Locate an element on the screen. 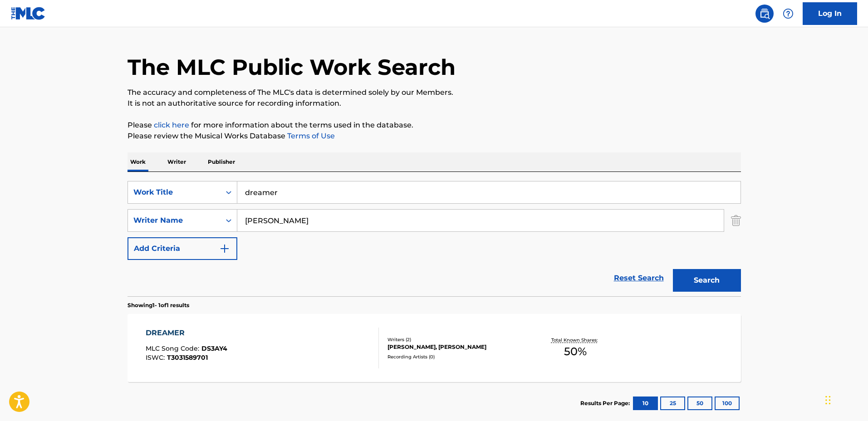  span: MLC Song Code : is located at coordinates (173, 349).